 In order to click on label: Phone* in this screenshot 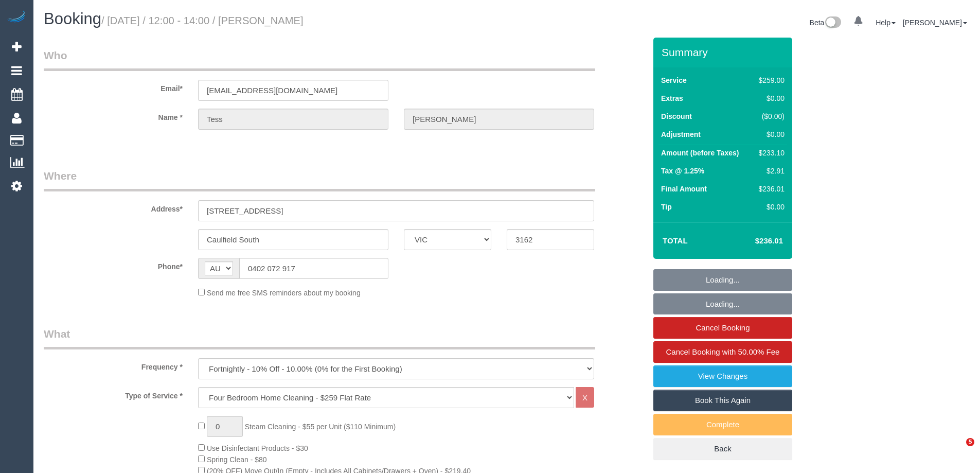, I will do `click(113, 264)`.